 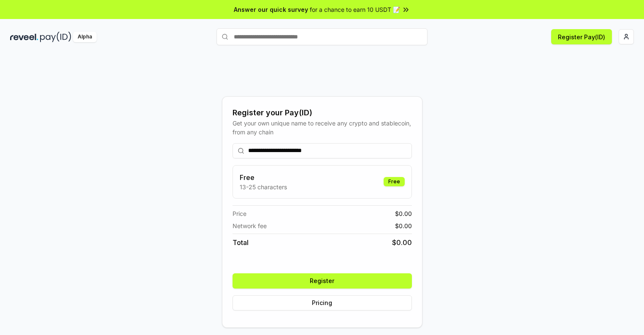 I want to click on span: Total, so click(x=240, y=242).